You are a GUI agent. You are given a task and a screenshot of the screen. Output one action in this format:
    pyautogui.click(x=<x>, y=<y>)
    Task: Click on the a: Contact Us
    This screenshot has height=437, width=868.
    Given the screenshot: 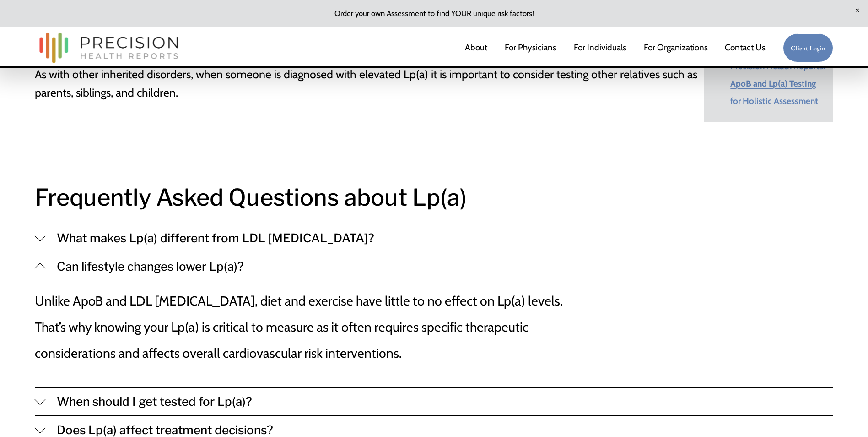 What is the action you would take?
    pyautogui.click(x=745, y=48)
    